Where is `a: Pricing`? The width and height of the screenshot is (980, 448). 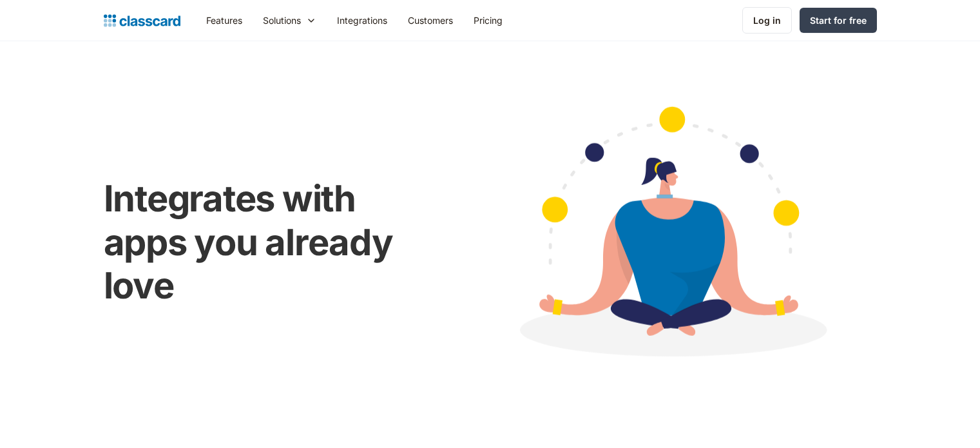 a: Pricing is located at coordinates (488, 20).